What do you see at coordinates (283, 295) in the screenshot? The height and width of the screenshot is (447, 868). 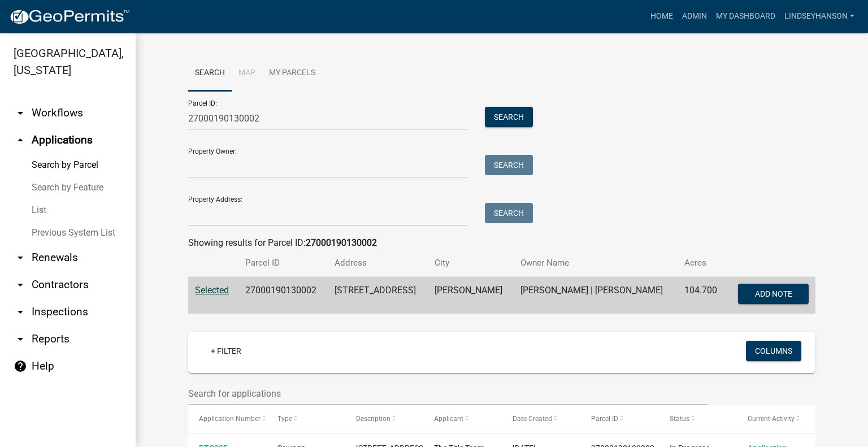 I see `td: 27000190130002` at bounding box center [283, 295].